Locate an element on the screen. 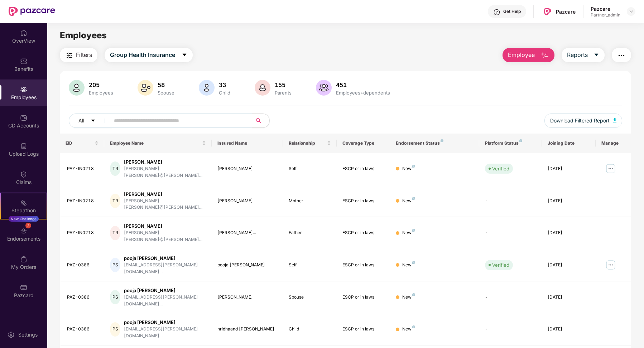 Image resolution: width=644 pixels, height=348 pixels. th: Coverage Type is located at coordinates (363, 143).